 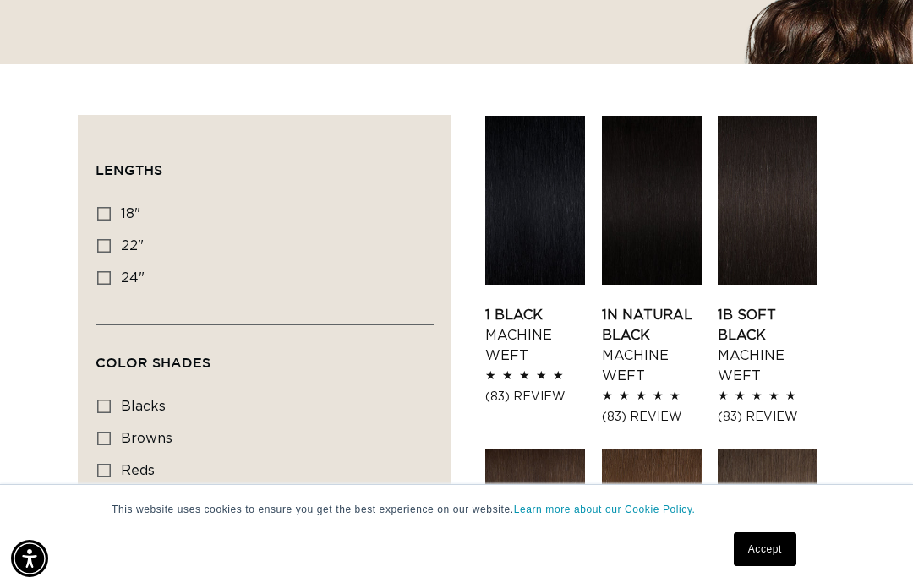 What do you see at coordinates (265, 163) in the screenshot?
I see `summary: Lengths (0 selected)` at bounding box center [265, 163].